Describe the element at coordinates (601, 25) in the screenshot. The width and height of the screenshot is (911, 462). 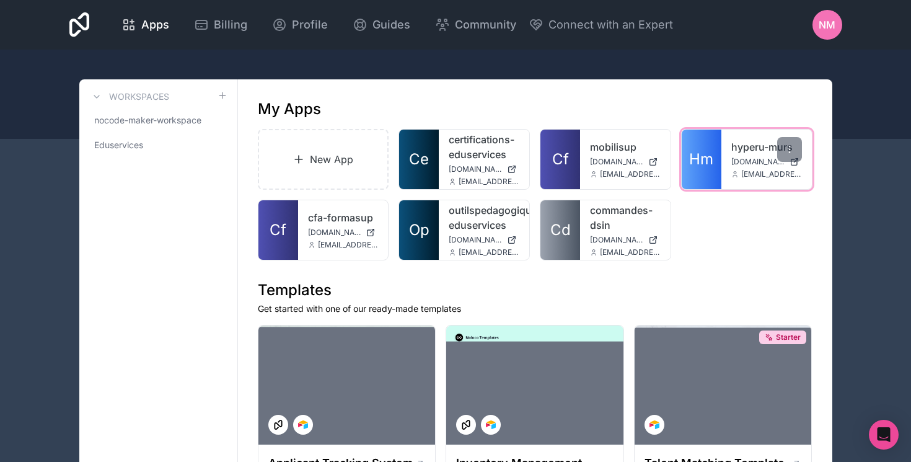
I see `button: Connect with an Expert` at that location.